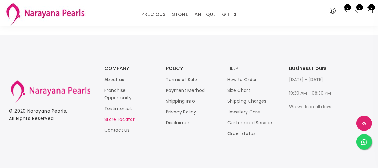  I want to click on a: PRECIOUS, so click(153, 14).